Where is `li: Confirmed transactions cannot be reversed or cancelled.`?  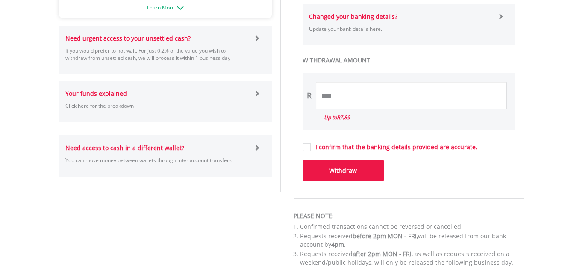
li: Confirmed transactions cannot be reversed or cancelled. is located at coordinates (412, 227).